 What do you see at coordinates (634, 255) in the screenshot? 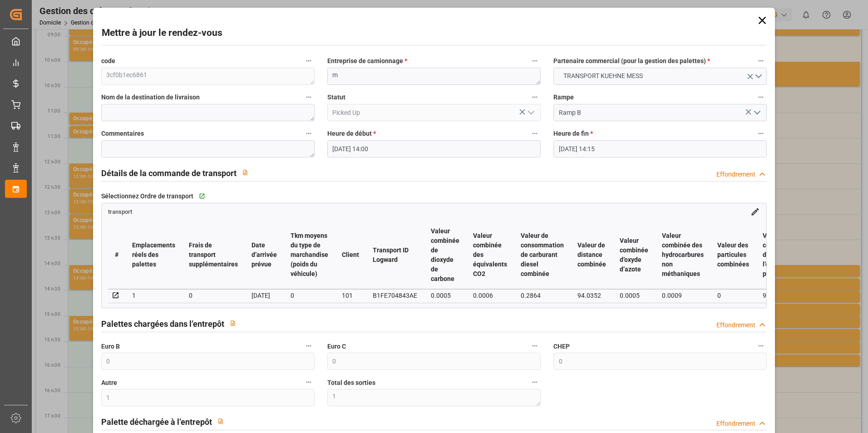
I see `th: Valeur combinée d’oxyde d’azote` at bounding box center [634, 255].